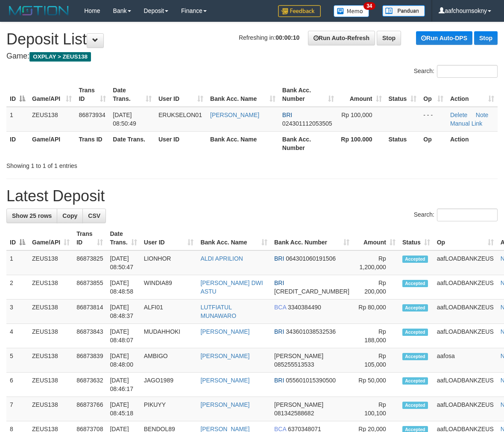 The width and height of the screenshot is (504, 432). I want to click on th: Action: activate to sort column ascending, so click(472, 95).